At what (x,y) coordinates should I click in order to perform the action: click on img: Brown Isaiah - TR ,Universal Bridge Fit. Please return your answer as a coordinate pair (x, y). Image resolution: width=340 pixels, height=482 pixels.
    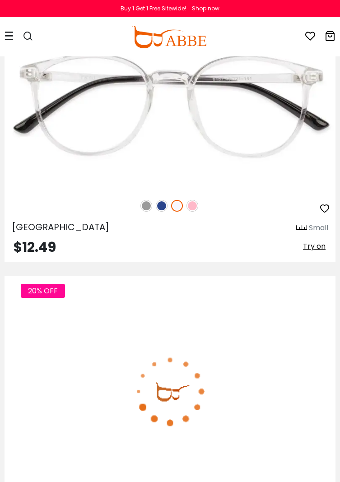
    Looking at the image, I should click on (170, 391).